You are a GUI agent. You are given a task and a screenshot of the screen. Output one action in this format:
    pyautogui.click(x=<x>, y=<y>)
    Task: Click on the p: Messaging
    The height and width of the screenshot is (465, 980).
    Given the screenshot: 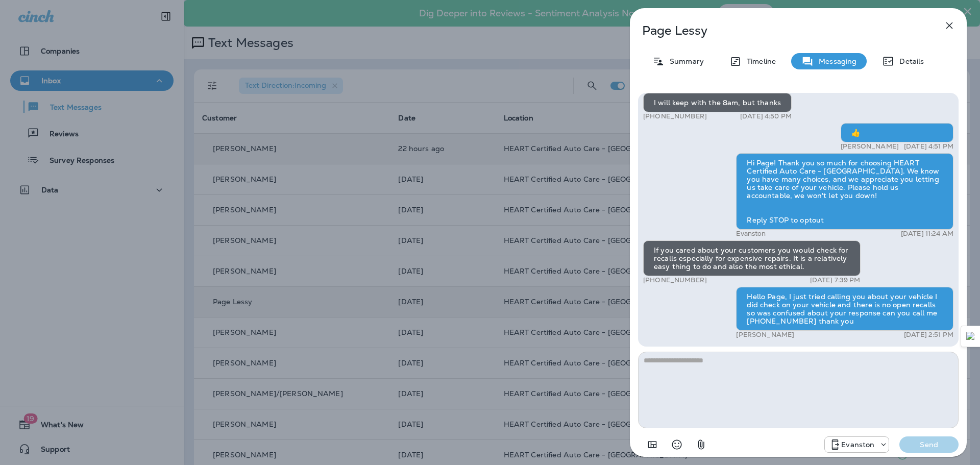 What is the action you would take?
    pyautogui.click(x=836, y=62)
    